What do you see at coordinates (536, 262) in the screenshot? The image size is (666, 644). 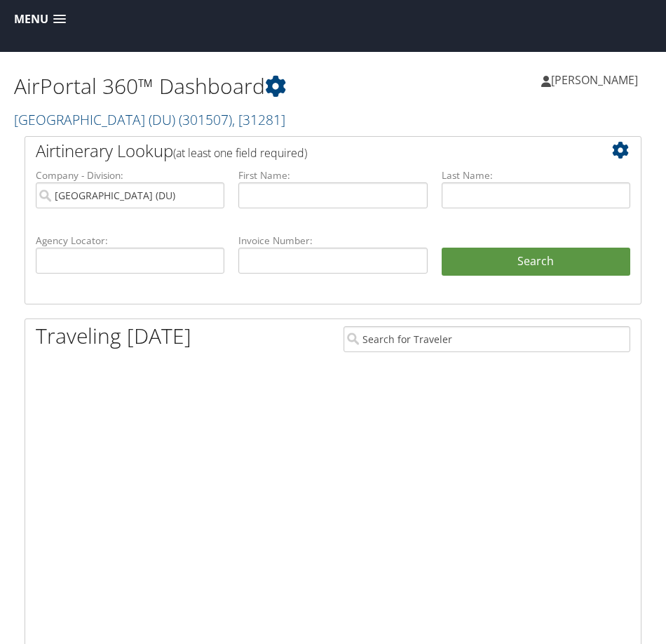 I see `button: Search` at bounding box center [536, 262].